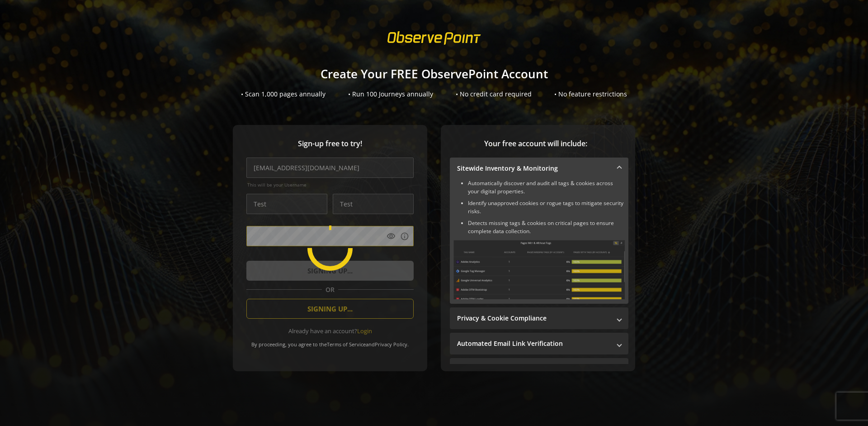 Image resolution: width=868 pixels, height=426 pixels. Describe the element at coordinates (539, 344) in the screenshot. I see `mat-expansion-panel-header: Automated Email Link Verification` at that location.